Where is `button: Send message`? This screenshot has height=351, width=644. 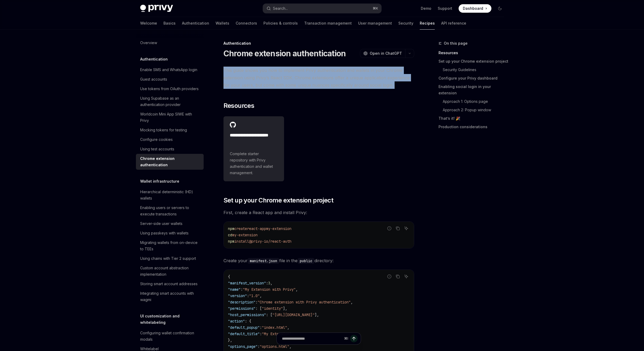
button: Send message is located at coordinates (354, 339).